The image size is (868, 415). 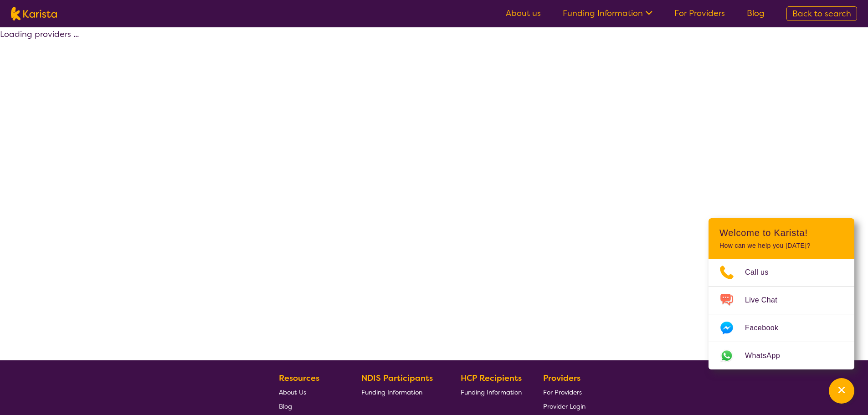 What do you see at coordinates (821, 14) in the screenshot?
I see `span: Back to search` at bounding box center [821, 14].